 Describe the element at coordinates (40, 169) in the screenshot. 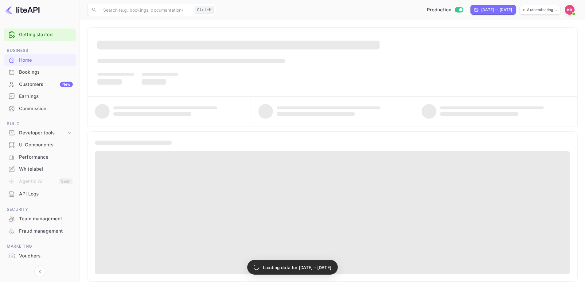

I see `a: Whitelabel` at that location.